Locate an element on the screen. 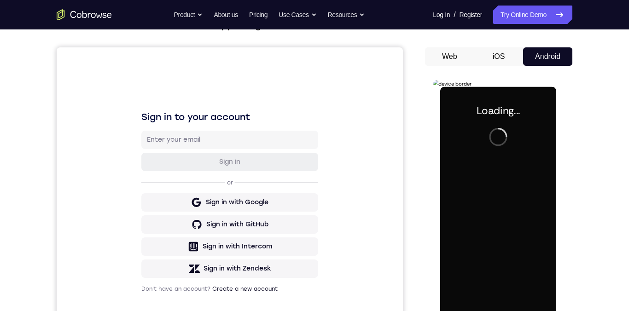 This screenshot has height=311, width=629. button: Android is located at coordinates (548, 57).